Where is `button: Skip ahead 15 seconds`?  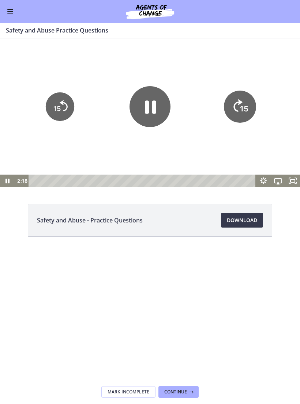 button: Skip ahead 15 seconds is located at coordinates (240, 68).